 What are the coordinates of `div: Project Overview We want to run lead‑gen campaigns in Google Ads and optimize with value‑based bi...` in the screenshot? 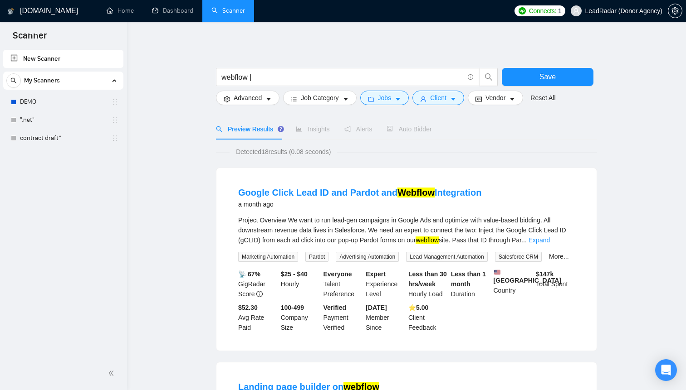 It's located at (406, 230).